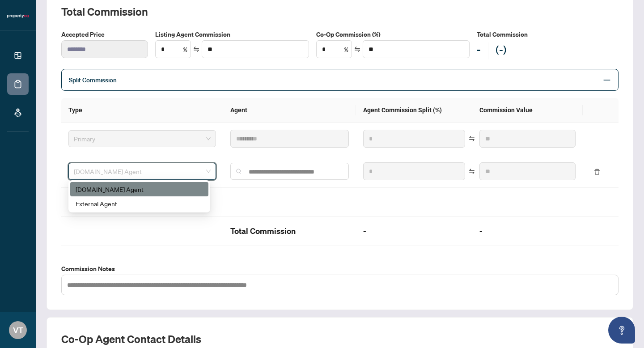 The height and width of the screenshot is (348, 644). I want to click on button: Open asap, so click(622, 330).